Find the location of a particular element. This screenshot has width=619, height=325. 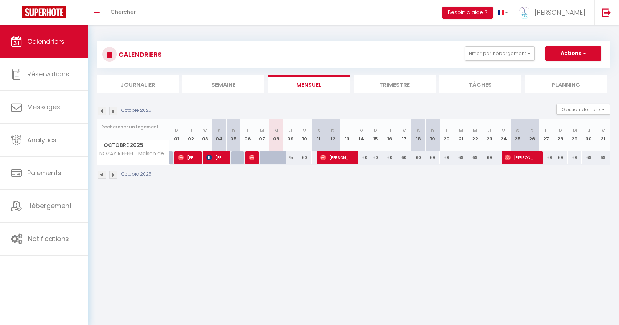

th: 25 is located at coordinates (517, 135).